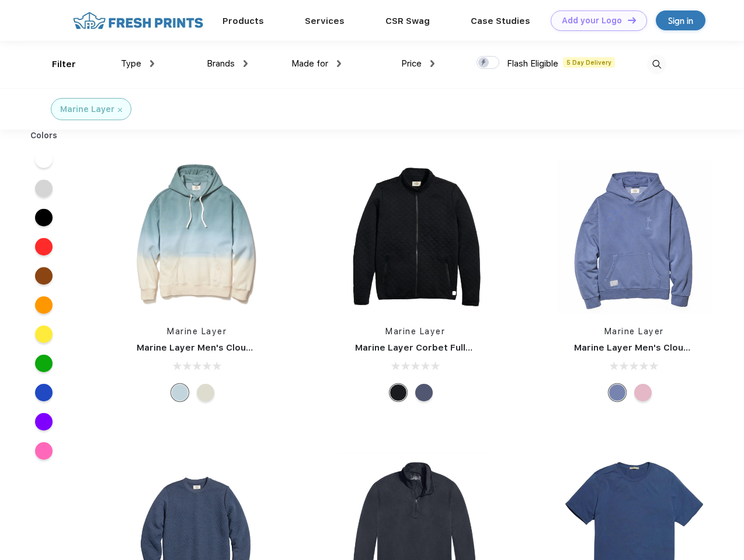  What do you see at coordinates (656, 64) in the screenshot?
I see `img: desktop_search.svg` at bounding box center [656, 64].